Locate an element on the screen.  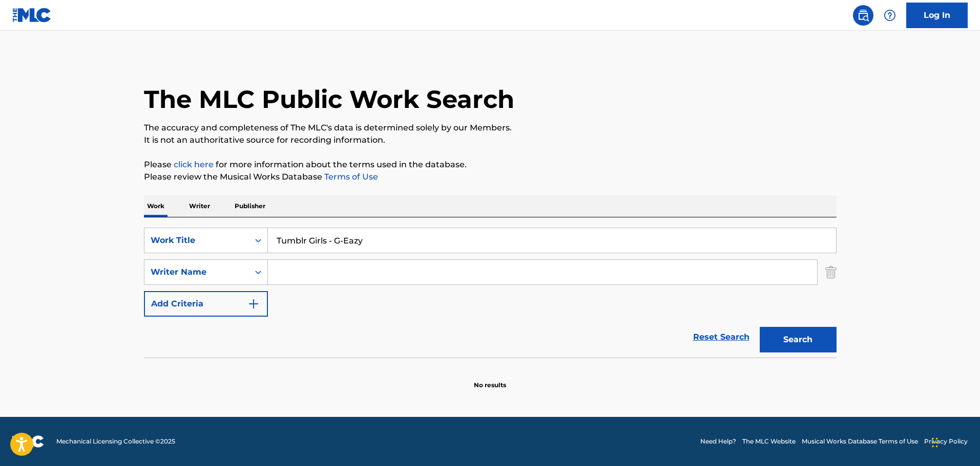
a: Terms of Use is located at coordinates (350, 176).